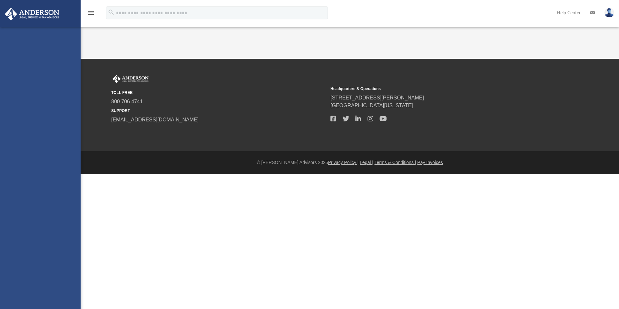 This screenshot has height=309, width=619. I want to click on i: search, so click(111, 12).